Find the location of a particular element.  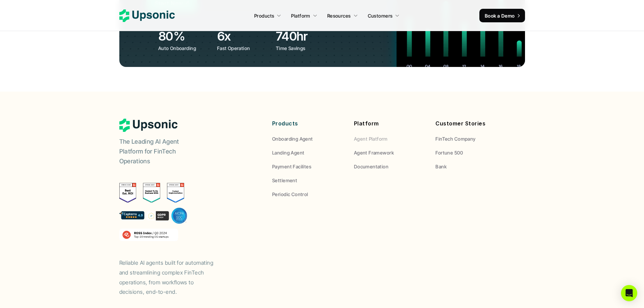

h3: 740hr is located at coordinates (304, 36).